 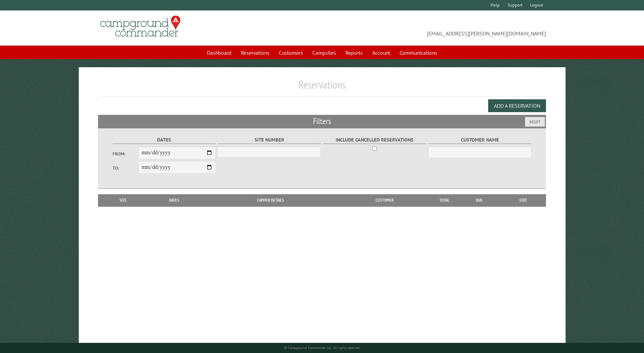 I want to click on label: To:, so click(x=125, y=168).